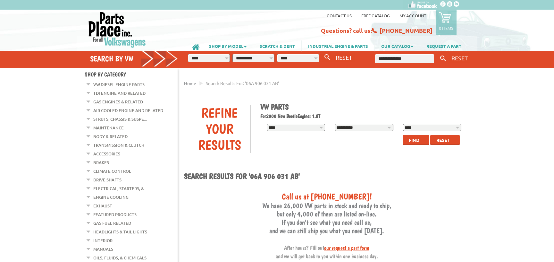 Image resolution: width=554 pixels, height=262 pixels. What do you see at coordinates (117, 29) in the screenshot?
I see `img: Parts Place Inc!` at bounding box center [117, 29].